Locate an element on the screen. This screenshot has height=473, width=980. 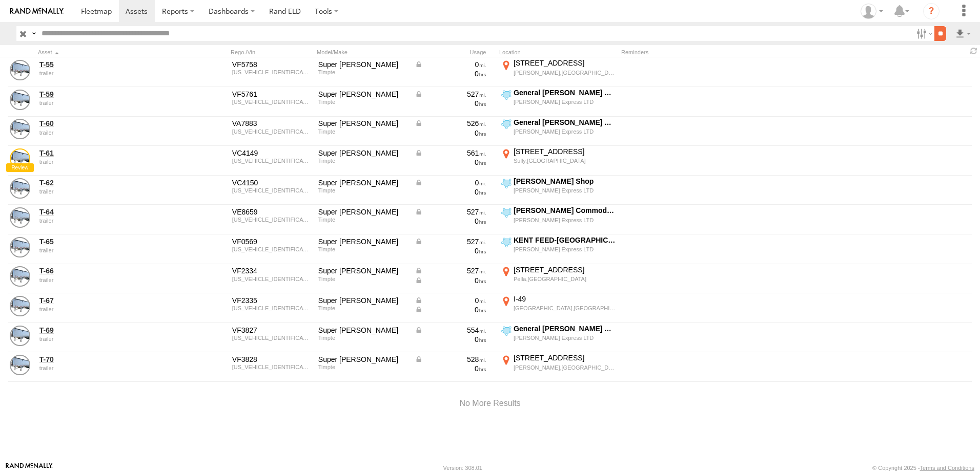
a: T-59 is located at coordinates (110, 94).